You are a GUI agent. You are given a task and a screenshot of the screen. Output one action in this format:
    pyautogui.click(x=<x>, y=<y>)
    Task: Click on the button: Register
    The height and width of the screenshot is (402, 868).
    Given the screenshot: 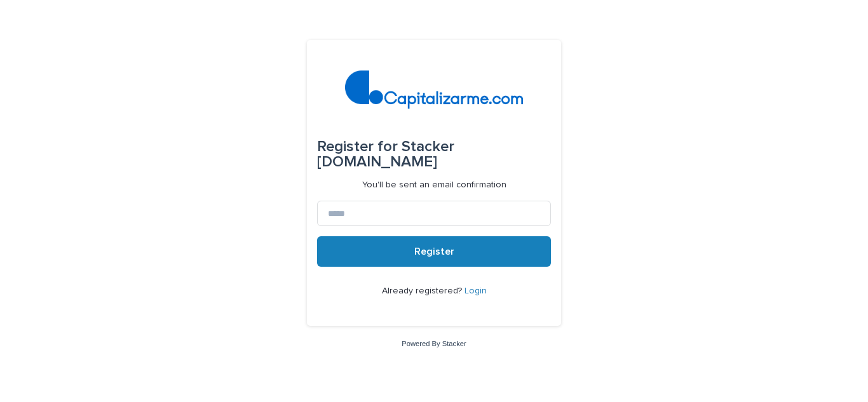 What is the action you would take?
    pyautogui.click(x=434, y=252)
    